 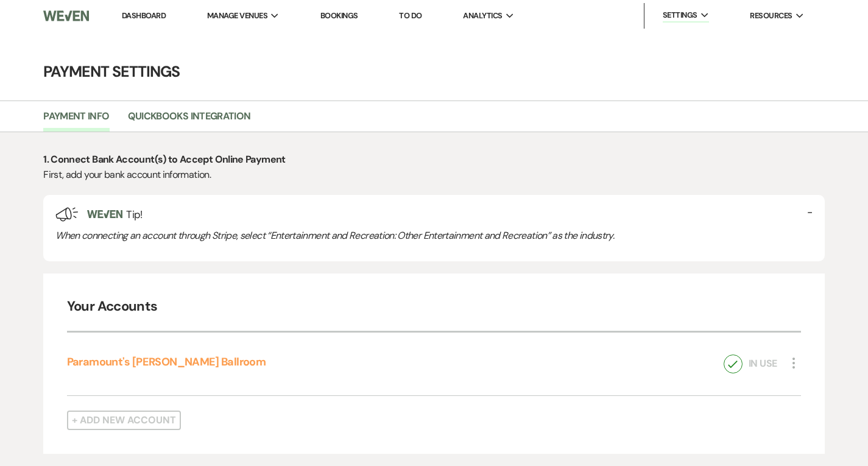 I want to click on a: Dashboard, so click(x=144, y=15).